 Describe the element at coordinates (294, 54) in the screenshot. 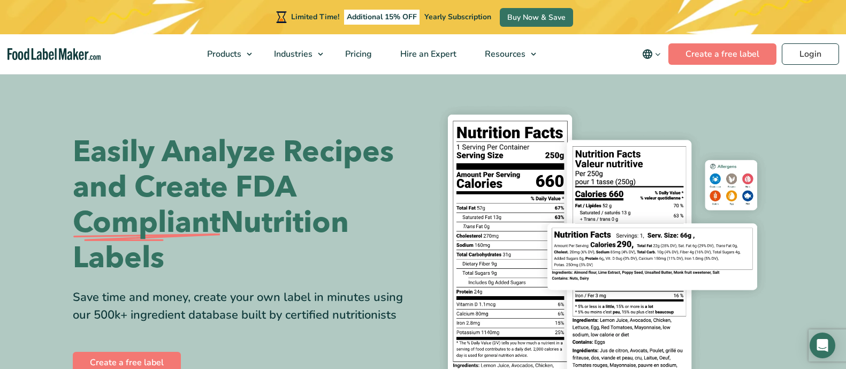

I see `a: Industries` at that location.